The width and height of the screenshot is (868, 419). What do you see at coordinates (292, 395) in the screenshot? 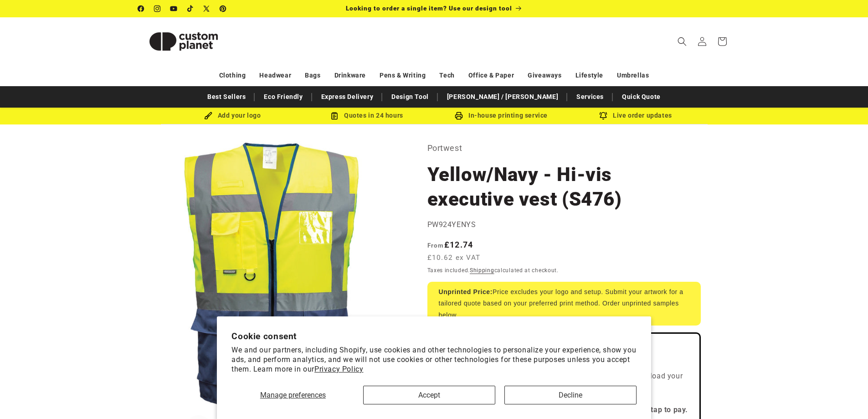
I see `button: Manage preferences` at bounding box center [292, 395].